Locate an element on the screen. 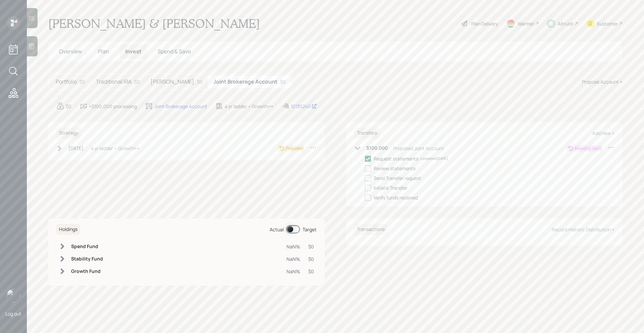  div: +$100,000 processing is located at coordinates (113, 106).